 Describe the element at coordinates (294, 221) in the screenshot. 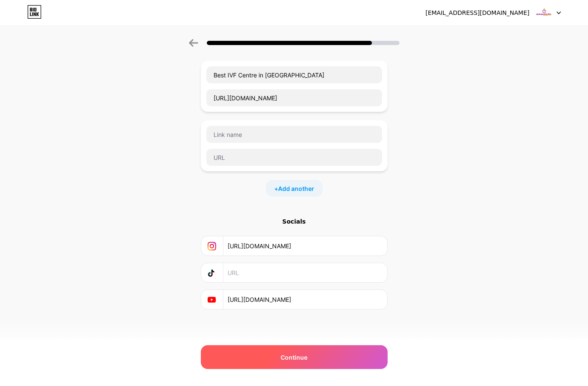

I see `div: Socials` at that location.